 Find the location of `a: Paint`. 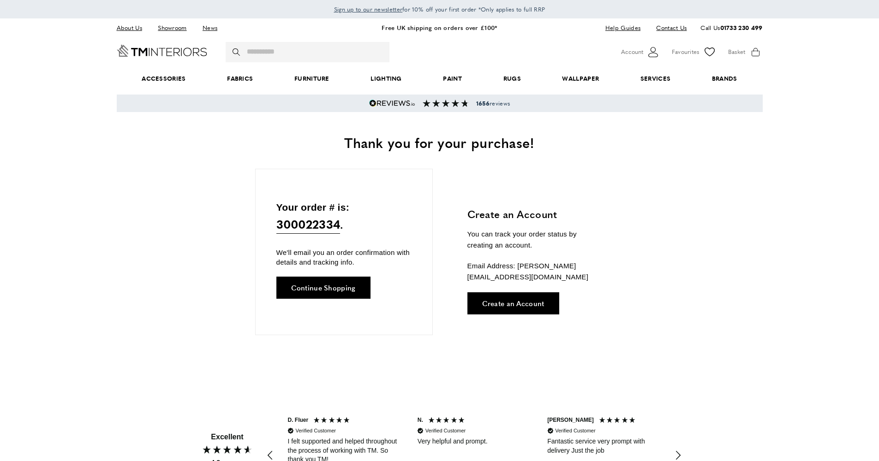

a: Paint is located at coordinates (453, 78).